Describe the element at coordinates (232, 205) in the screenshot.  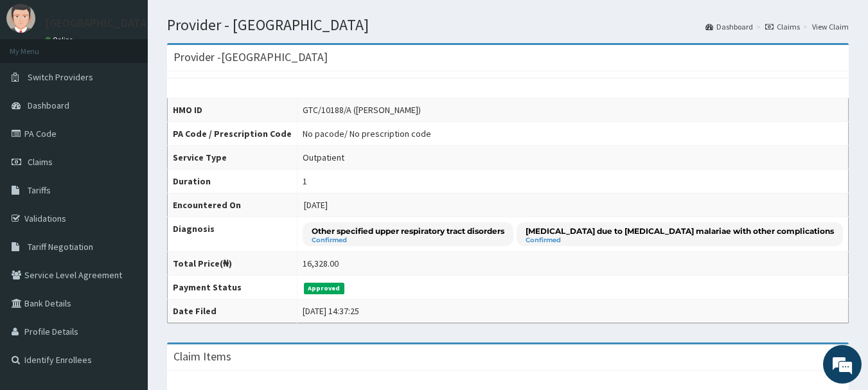
I see `th: Encountered On` at that location.